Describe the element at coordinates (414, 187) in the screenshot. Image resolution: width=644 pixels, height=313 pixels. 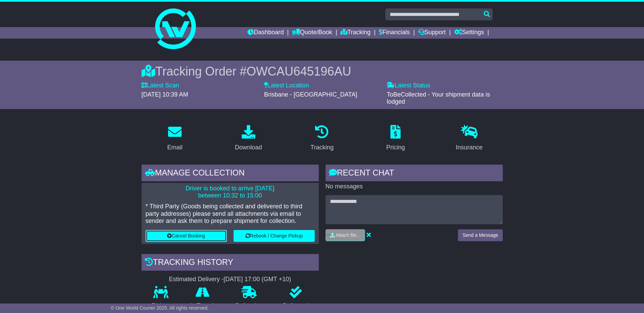
I see `p: No messages` at that location.